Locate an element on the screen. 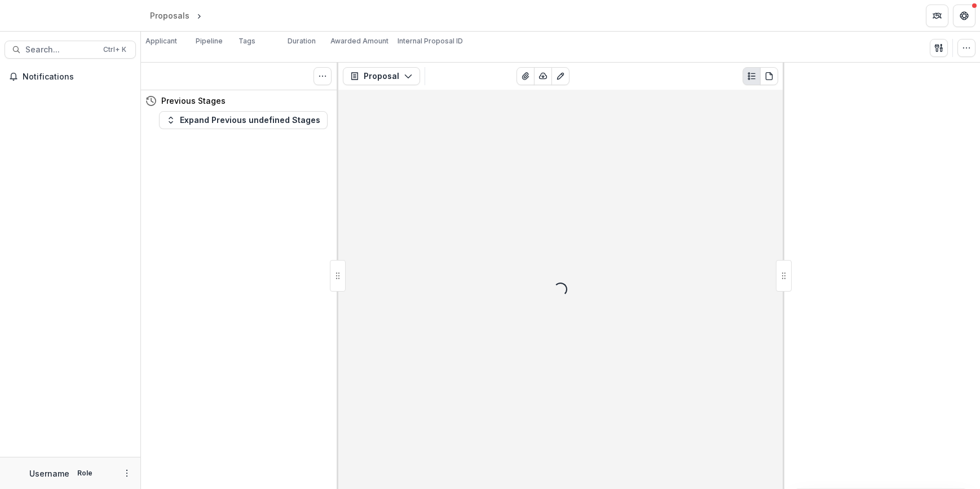  div: Ctrl + K is located at coordinates (114, 50).